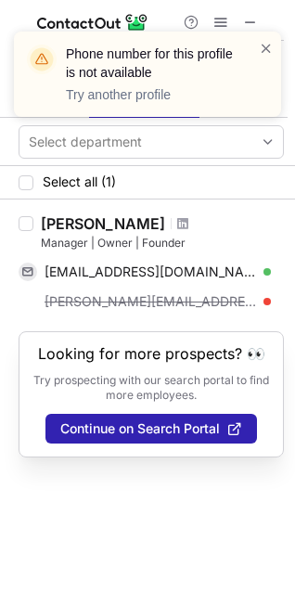 Image resolution: width=295 pixels, height=592 pixels. I want to click on header: Phone number for this profile is not available, so click(151, 63).